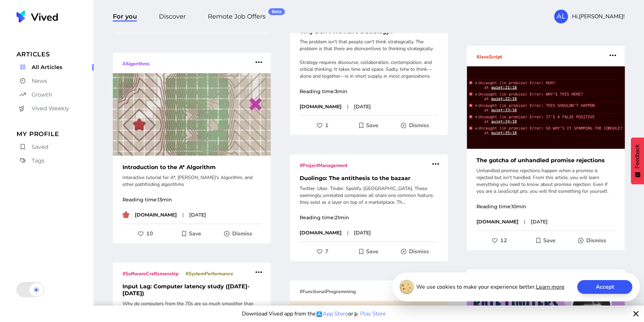 The width and height of the screenshot is (644, 322). Describe the element at coordinates (136, 64) in the screenshot. I see `a: #Algorithms` at that location.